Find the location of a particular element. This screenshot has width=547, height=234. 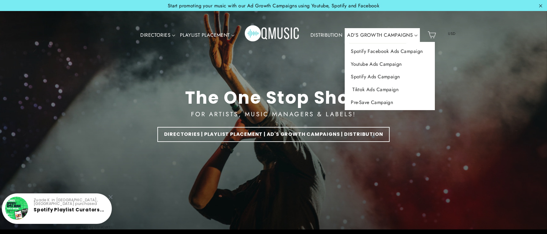

div: FOR ARTISTS, MUSIC MANAGERS & LABELS! is located at coordinates (274, 114).